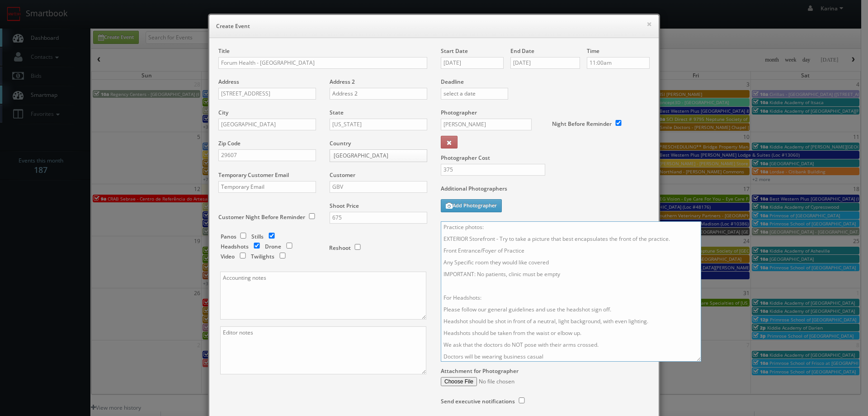  I want to click on label: Headshots, so click(234, 246).